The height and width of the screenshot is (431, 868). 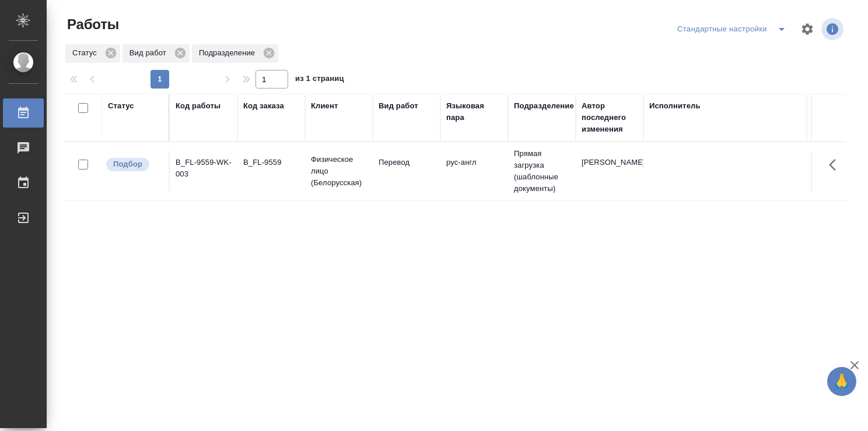 I want to click on div: Языковая пара, so click(x=474, y=112).